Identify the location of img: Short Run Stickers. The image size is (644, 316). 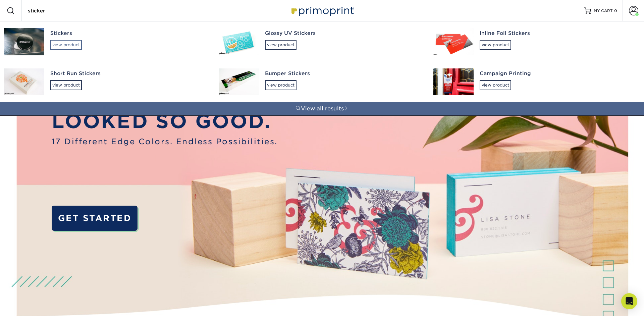
(24, 82).